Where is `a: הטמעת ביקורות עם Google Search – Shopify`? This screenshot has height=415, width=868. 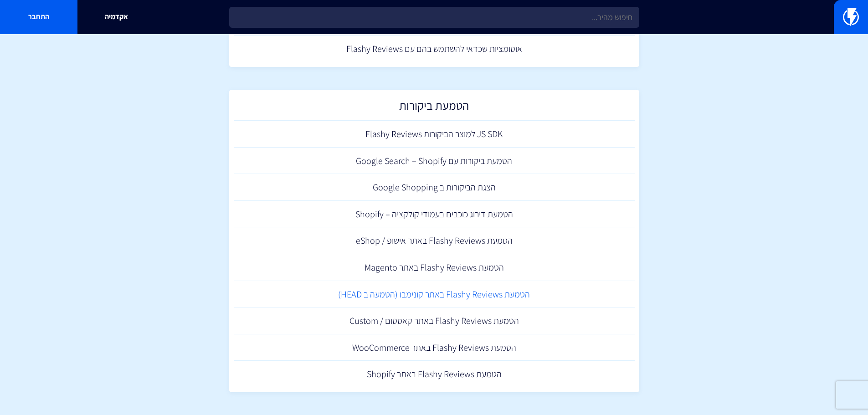 a: הטמעת ביקורות עם Google Search – Shopify is located at coordinates (434, 161).